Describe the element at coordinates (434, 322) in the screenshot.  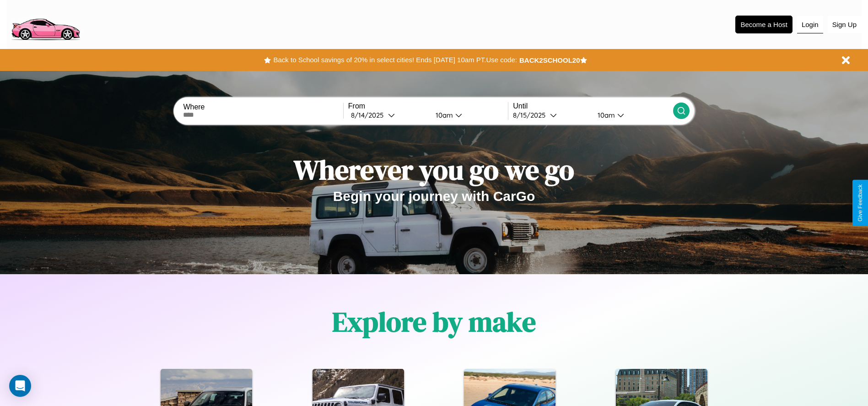
I see `h1: Explore by make` at that location.